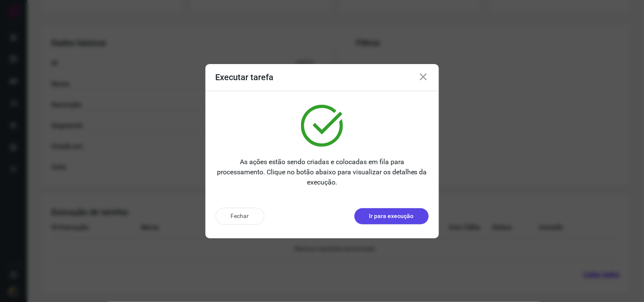 The width and height of the screenshot is (644, 302). What do you see at coordinates (240, 216) in the screenshot?
I see `button: Fechar` at bounding box center [240, 216].